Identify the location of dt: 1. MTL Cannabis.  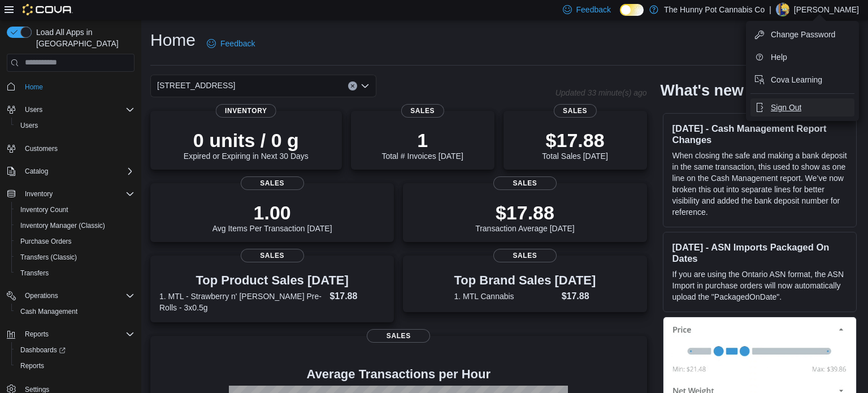
(506, 296).